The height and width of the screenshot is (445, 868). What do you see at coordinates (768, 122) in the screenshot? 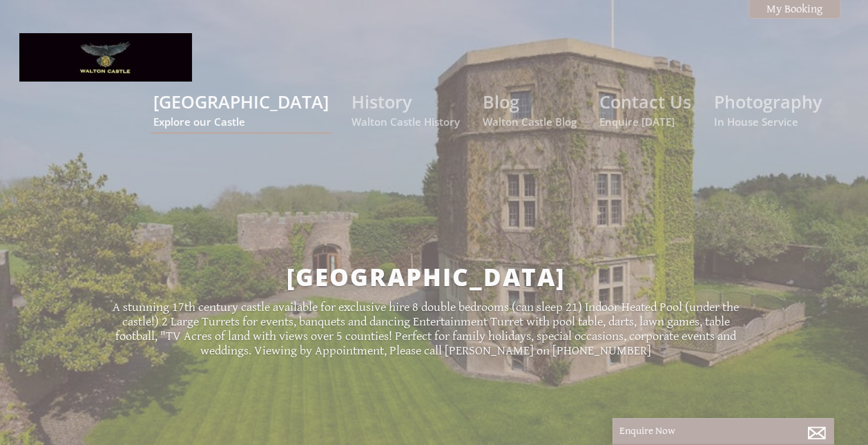
I see `small: In House Service` at bounding box center [768, 122].